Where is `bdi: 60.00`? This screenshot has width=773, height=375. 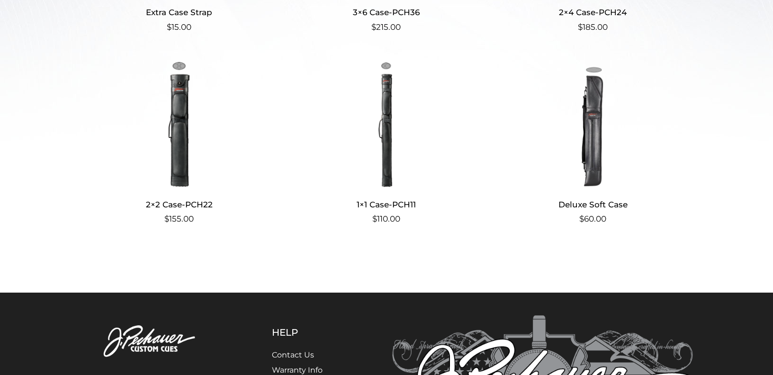 bdi: 60.00 is located at coordinates (593, 219).